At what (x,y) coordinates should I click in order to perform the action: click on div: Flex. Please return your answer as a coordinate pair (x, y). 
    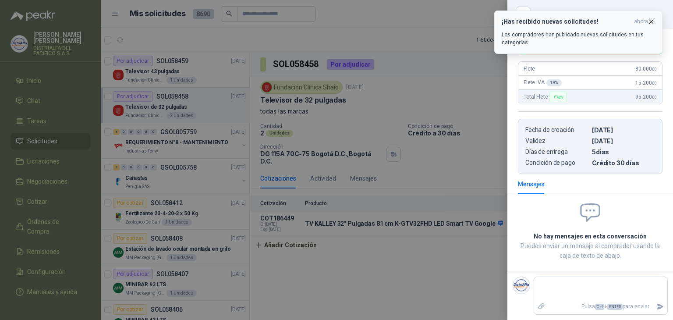
    Looking at the image, I should click on (558, 97).